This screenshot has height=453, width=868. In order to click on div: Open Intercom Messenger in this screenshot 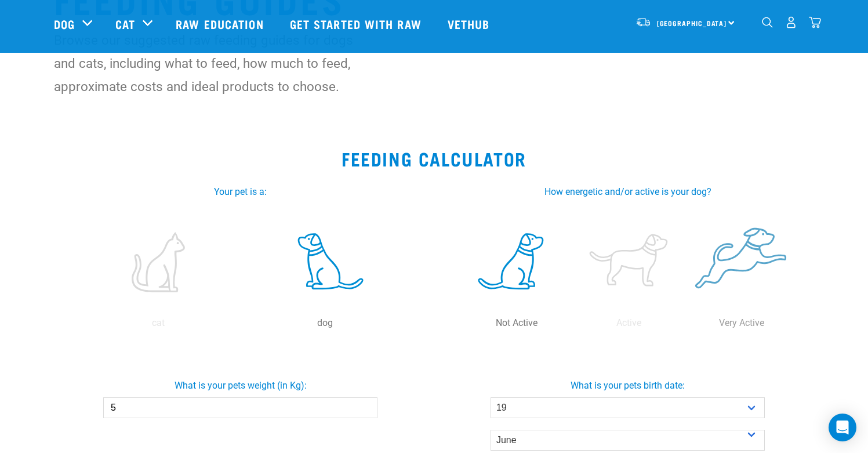, I will do `click(842, 427)`.